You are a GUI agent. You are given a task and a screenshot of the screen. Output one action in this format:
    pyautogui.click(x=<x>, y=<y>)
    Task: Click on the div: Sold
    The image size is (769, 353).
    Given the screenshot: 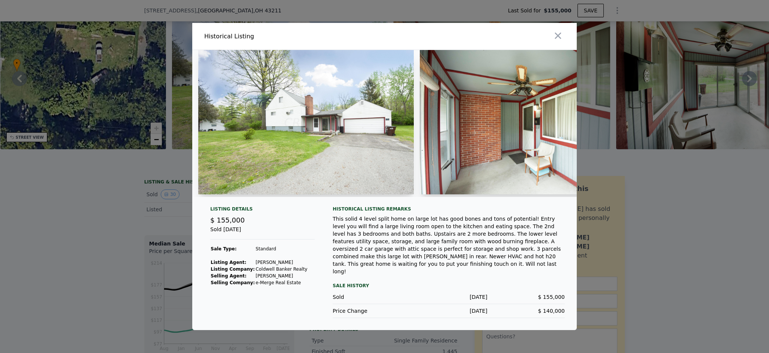 What is the action you would take?
    pyautogui.click(x=372, y=297)
    